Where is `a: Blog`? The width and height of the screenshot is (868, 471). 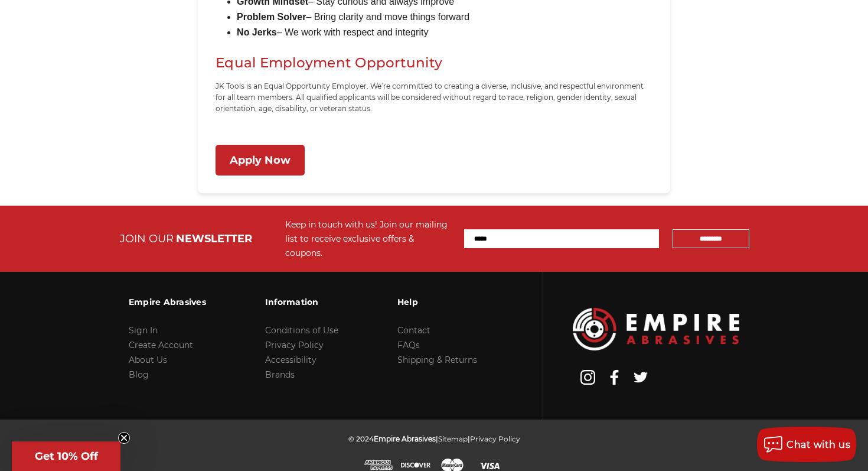 a: Blog is located at coordinates (139, 375).